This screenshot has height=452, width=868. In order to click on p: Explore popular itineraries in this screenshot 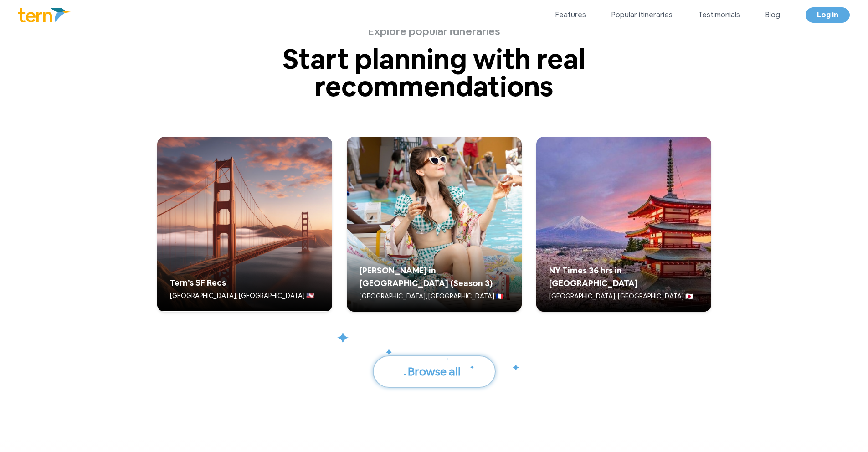, I will do `click(434, 32)`.